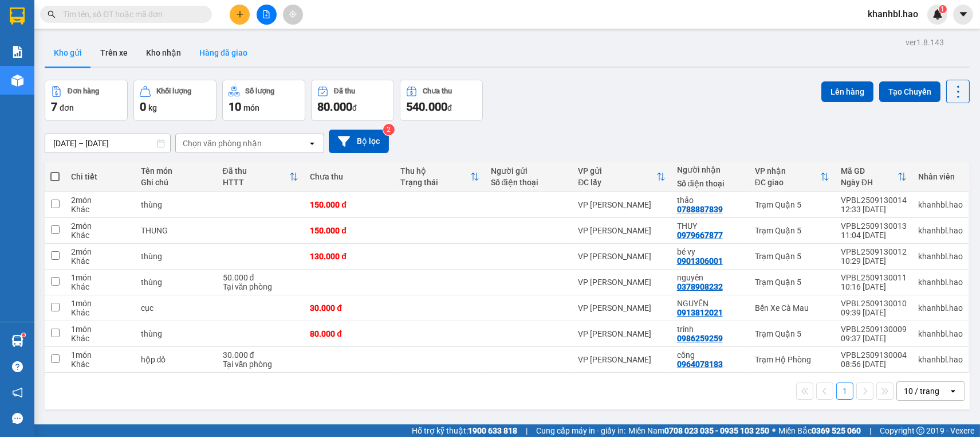 This screenshot has height=437, width=980. I want to click on div: VPBL2509130004, so click(873, 355).